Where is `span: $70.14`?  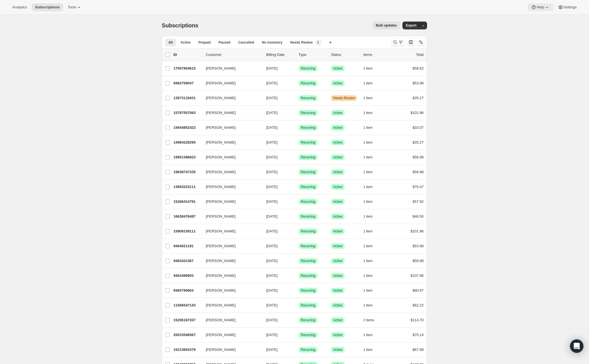 span: $70.14 is located at coordinates (418, 335).